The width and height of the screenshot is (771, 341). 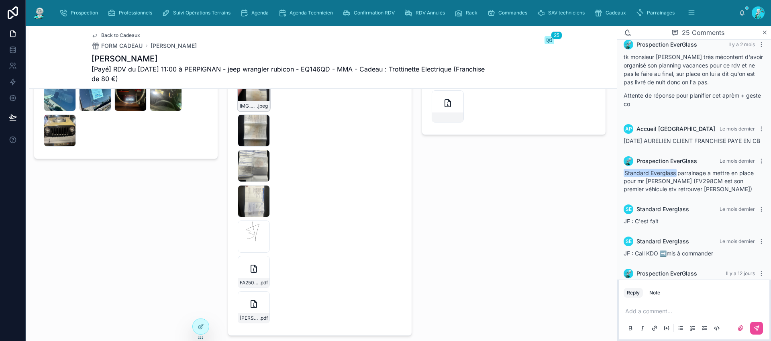 I want to click on span: AP, so click(x=629, y=129).